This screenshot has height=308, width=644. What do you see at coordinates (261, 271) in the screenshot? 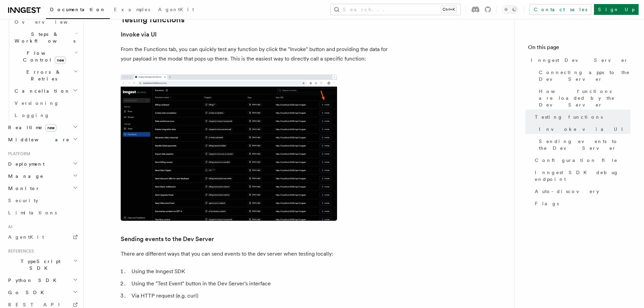
I see `li: Using the Inngest SDK` at bounding box center [261, 271].